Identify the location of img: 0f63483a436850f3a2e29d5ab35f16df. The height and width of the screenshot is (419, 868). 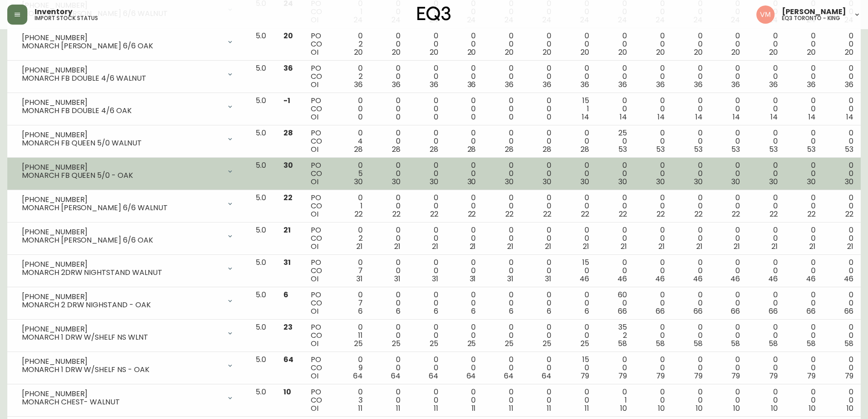
(765, 15).